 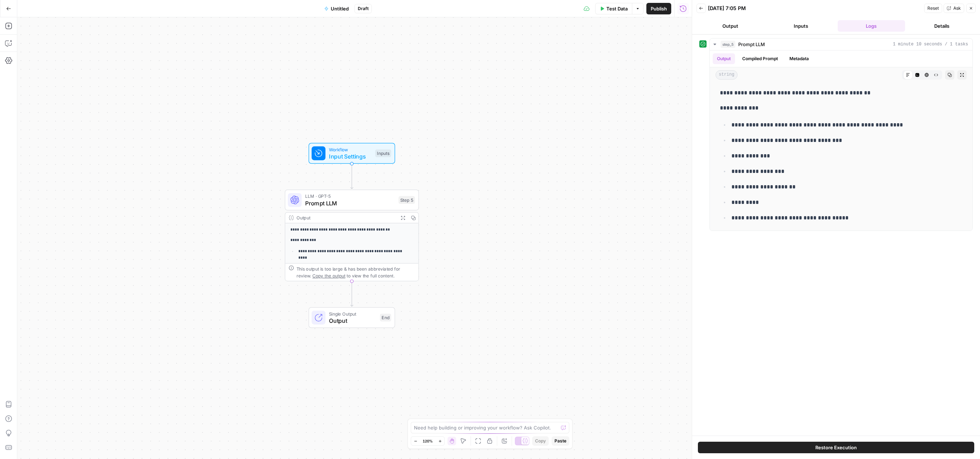 I want to click on button: Ask, so click(x=954, y=8).